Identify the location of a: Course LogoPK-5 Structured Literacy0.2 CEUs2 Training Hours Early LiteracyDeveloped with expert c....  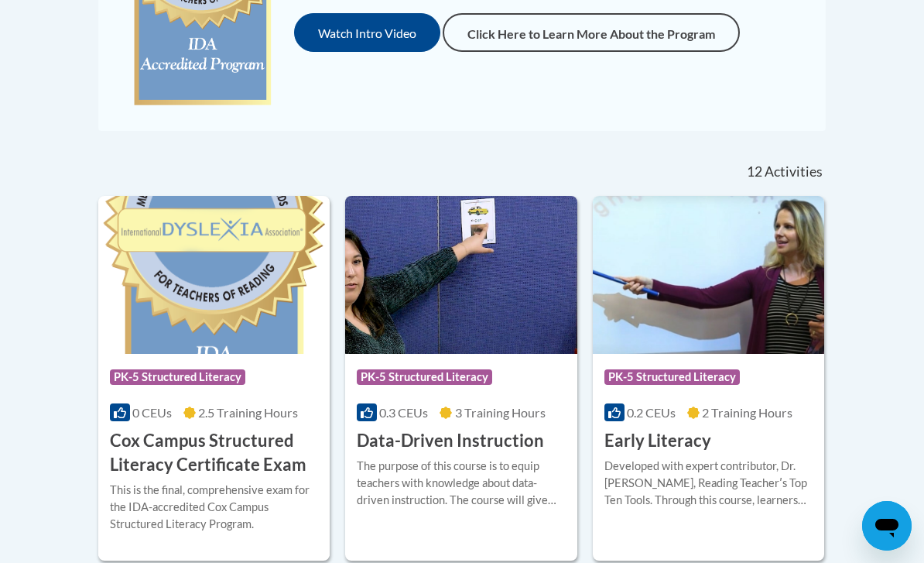
(708, 378).